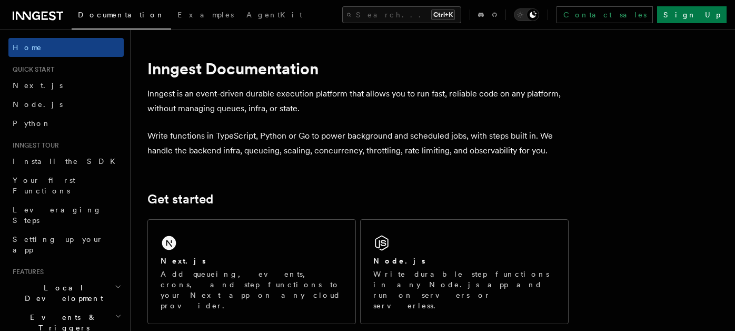 The height and width of the screenshot is (331, 735). What do you see at coordinates (526, 15) in the screenshot?
I see `button: Toggle dark mode` at bounding box center [526, 15].